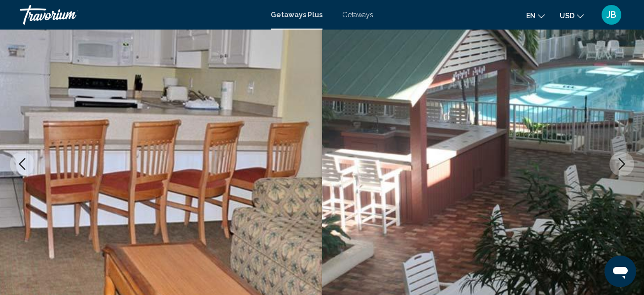 The height and width of the screenshot is (295, 644). I want to click on span: Getaways Plus, so click(296, 15).